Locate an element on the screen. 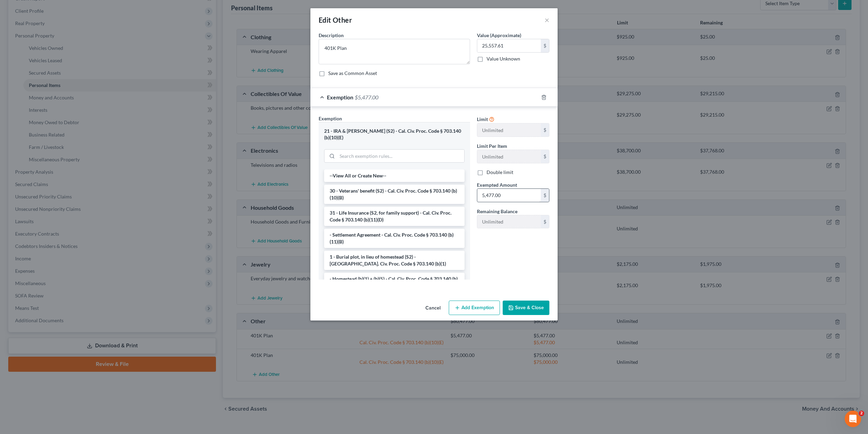 Image resolution: width=868 pixels, height=434 pixels. button: Cancel is located at coordinates (433, 308).